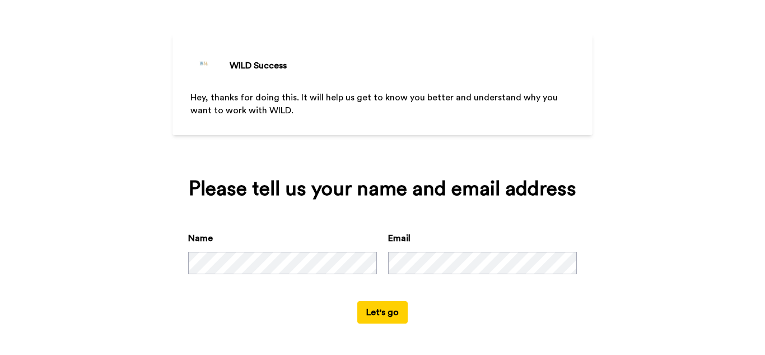 This screenshot has width=765, height=355. Describe the element at coordinates (383, 189) in the screenshot. I see `div: Please tell us your name and email address` at that location.